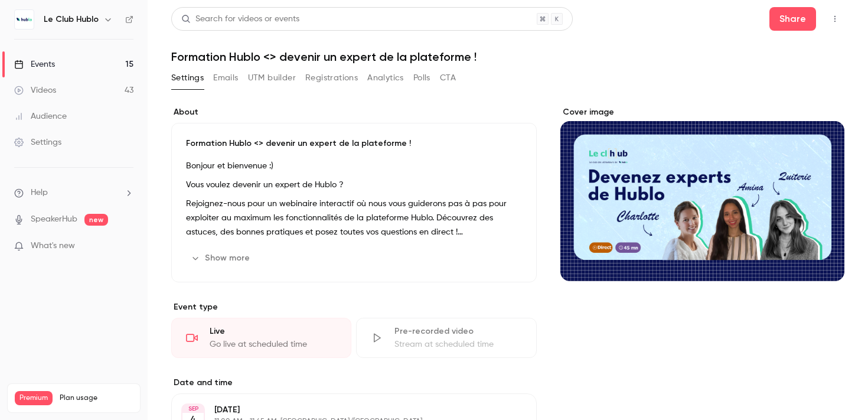  Describe the element at coordinates (448, 78) in the screenshot. I see `button: CTA` at that location.